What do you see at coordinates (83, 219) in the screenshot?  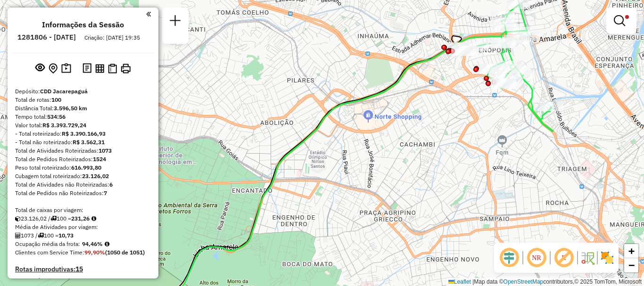 I see `div: 23.126,02 / 100 =` at bounding box center [83, 219].